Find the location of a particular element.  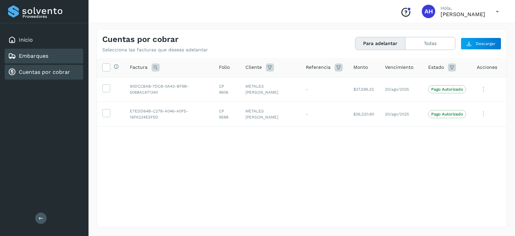

td: CP 9606 is located at coordinates (227, 89).